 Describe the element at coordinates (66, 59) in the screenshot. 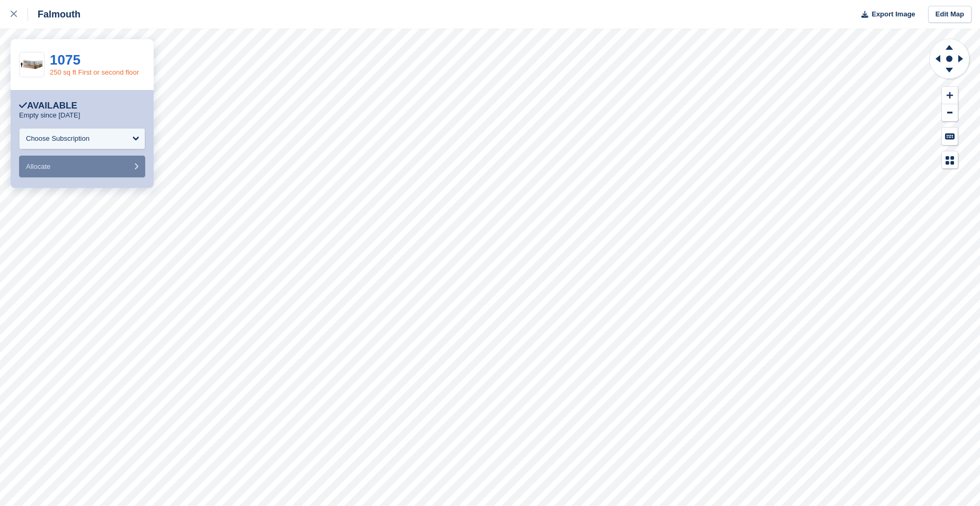

I see `a: 1075` at that location.